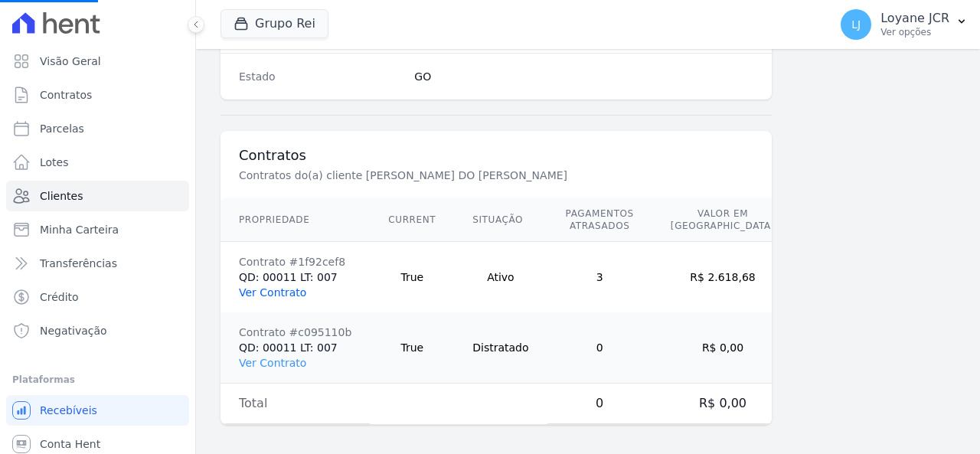  I want to click on span: Contratos, so click(65, 95).